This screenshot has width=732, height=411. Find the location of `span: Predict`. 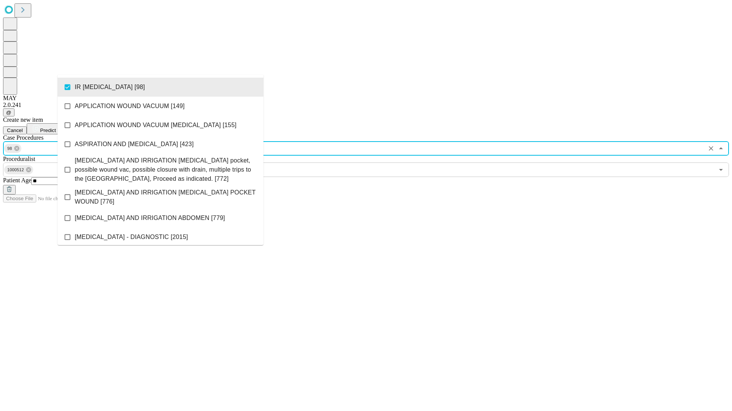

span: Predict is located at coordinates (48, 130).